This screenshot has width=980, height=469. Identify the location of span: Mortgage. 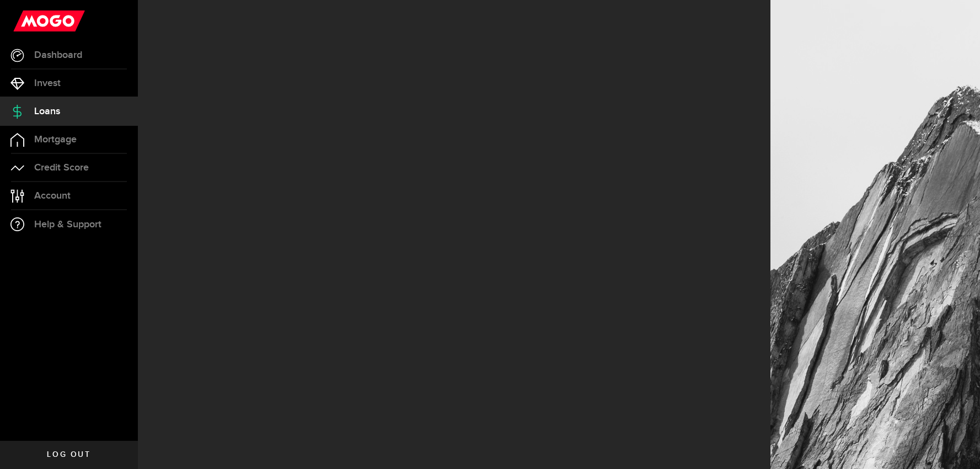
(55, 140).